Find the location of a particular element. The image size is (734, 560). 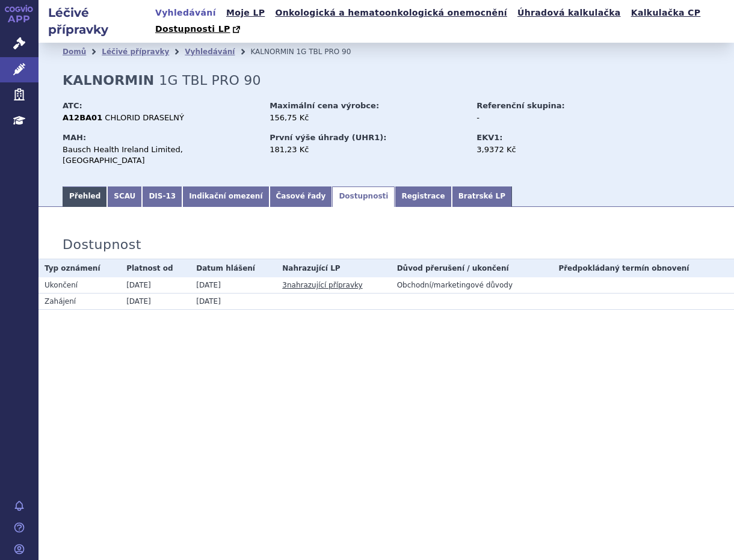

strong: MAH: is located at coordinates (74, 137).